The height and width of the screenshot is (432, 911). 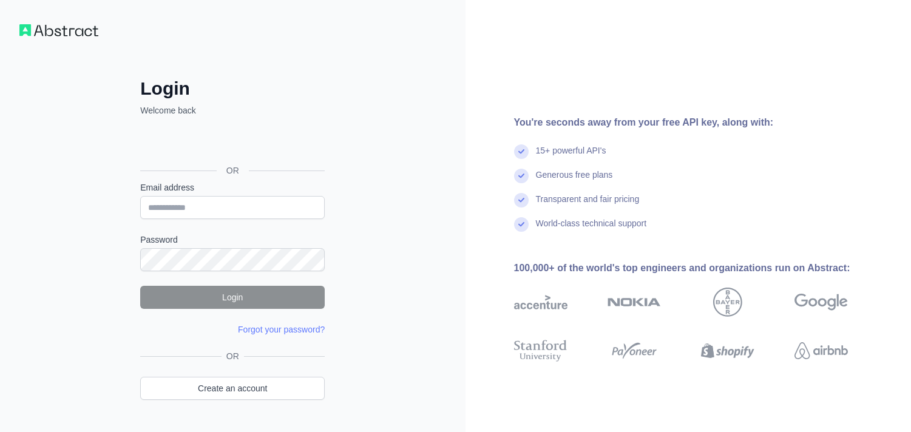 What do you see at coordinates (700, 123) in the screenshot?
I see `div: You're seconds away from your free API key, along with:` at bounding box center [700, 123].